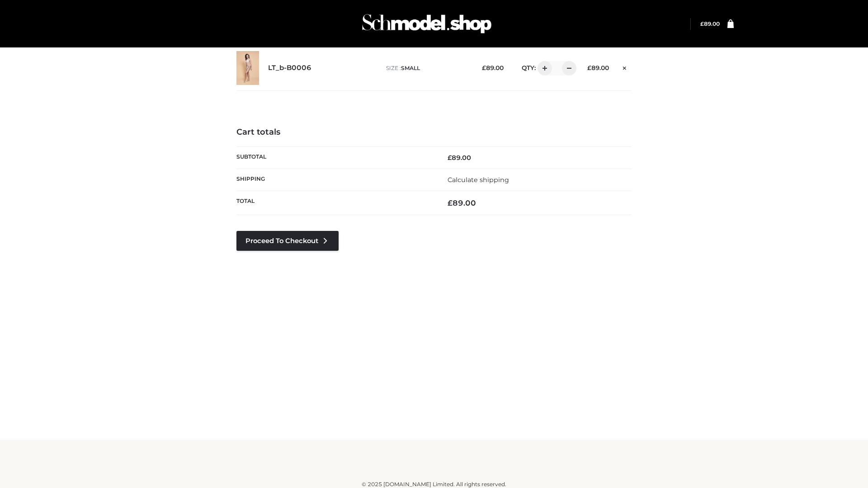  What do you see at coordinates (427, 23) in the screenshot?
I see `img: Schmodel Admin 964` at bounding box center [427, 23].